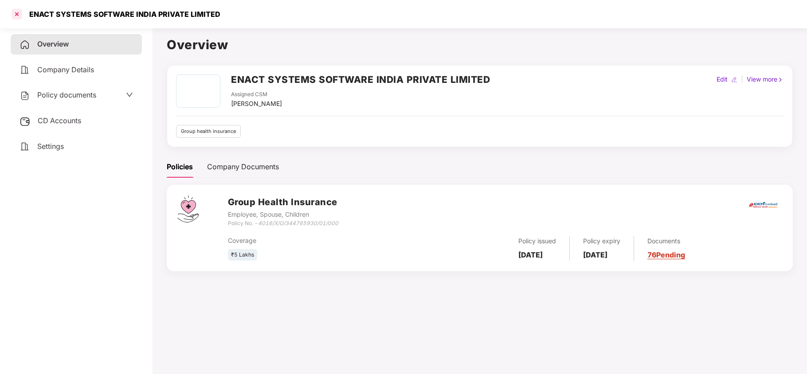 The image size is (807, 374). Describe the element at coordinates (765, 79) in the screenshot. I see `div: View more` at that location.